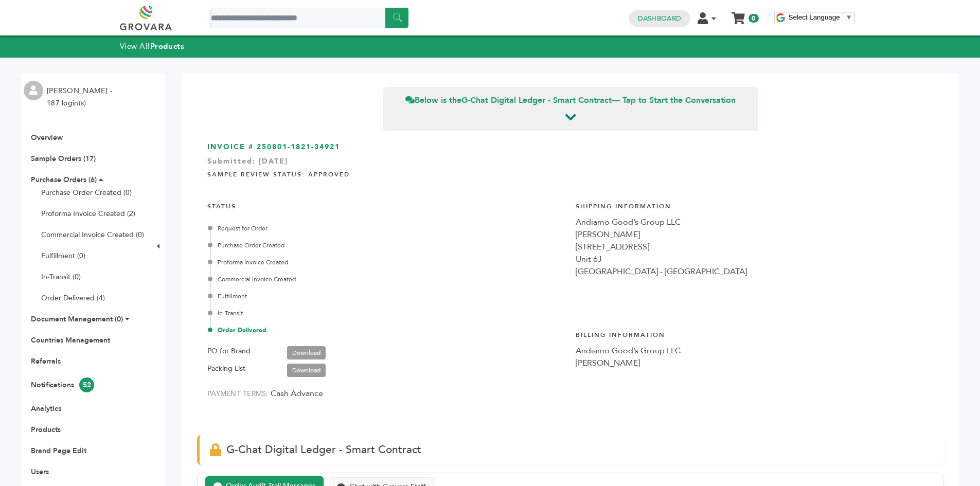 This screenshot has width=980, height=486. Describe the element at coordinates (61, 277) in the screenshot. I see `a: In-Transit (0)` at that location.